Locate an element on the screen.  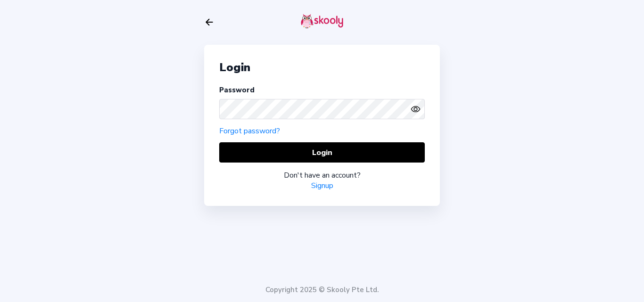
a: Forgot password? is located at coordinates (249, 131).